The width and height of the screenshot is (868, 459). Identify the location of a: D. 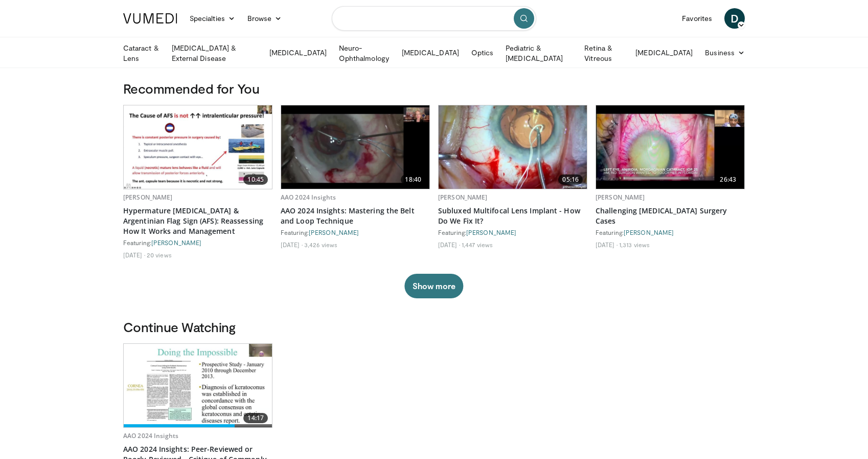
(735, 19).